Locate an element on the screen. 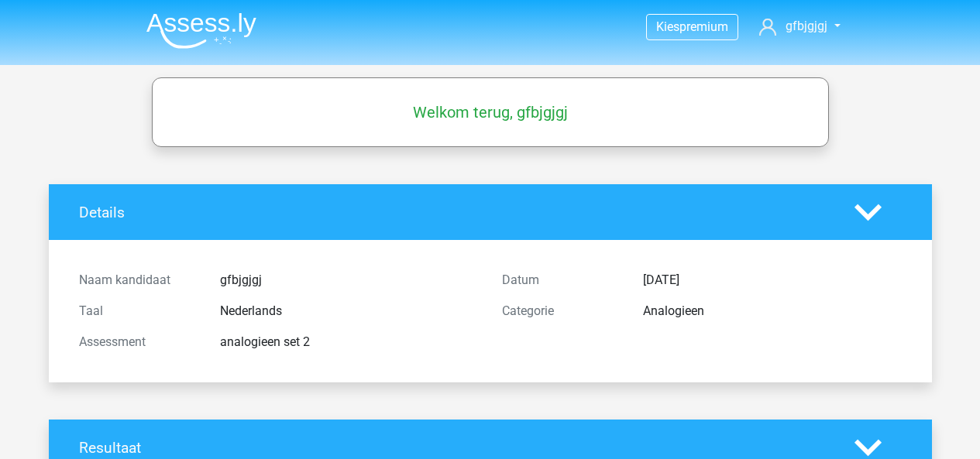 This screenshot has width=980, height=459. div: Naam kandidaat is located at coordinates (138, 280).